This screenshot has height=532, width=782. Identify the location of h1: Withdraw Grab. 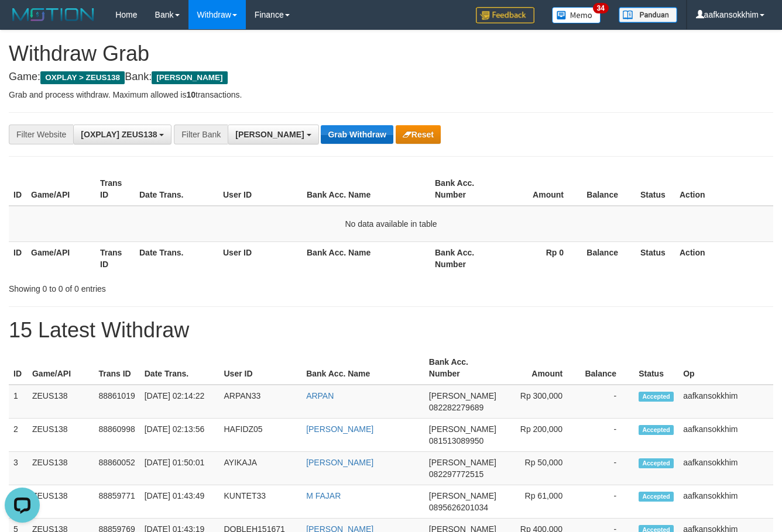
(391, 54).